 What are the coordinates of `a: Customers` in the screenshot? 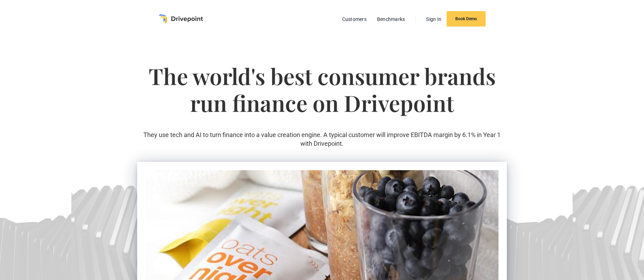 It's located at (355, 19).